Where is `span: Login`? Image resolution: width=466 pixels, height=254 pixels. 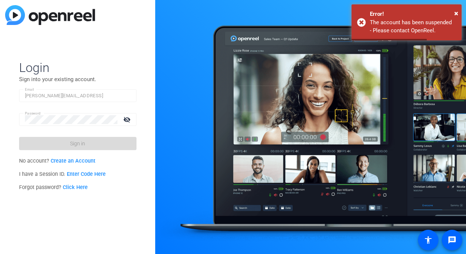 span: Login is located at coordinates (78, 67).